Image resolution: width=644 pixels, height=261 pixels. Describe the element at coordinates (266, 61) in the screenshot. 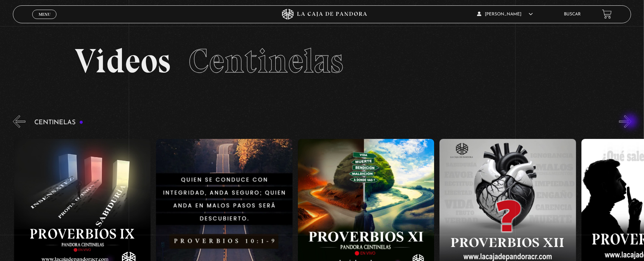

I see `span: Centinelas` at that location.